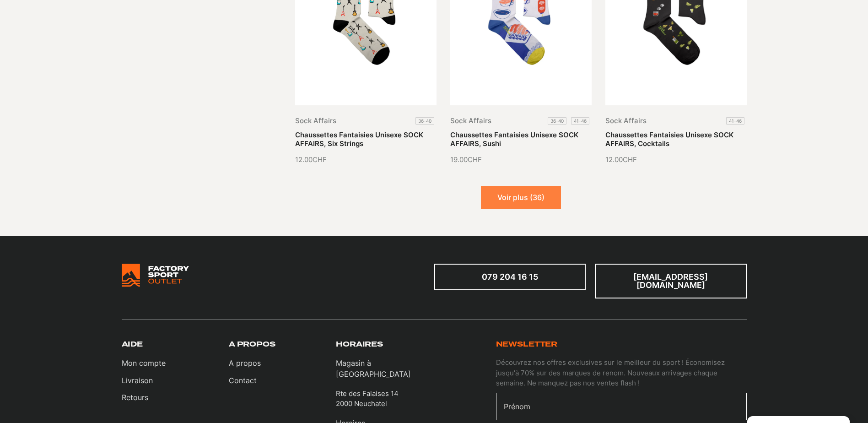  What do you see at coordinates (670, 139) in the screenshot?
I see `a: Chaussettes Fantaisies Unisexe SOCK AFFAIRS, Cocktails` at bounding box center [670, 139].